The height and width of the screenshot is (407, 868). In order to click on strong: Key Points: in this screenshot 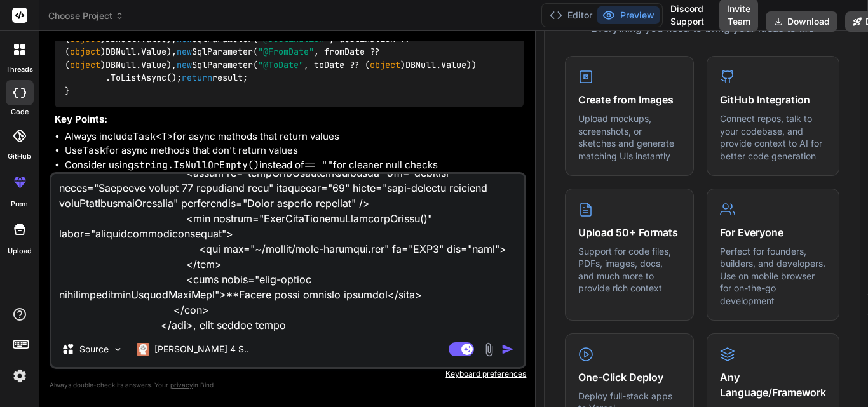, I will do `click(81, 119)`.